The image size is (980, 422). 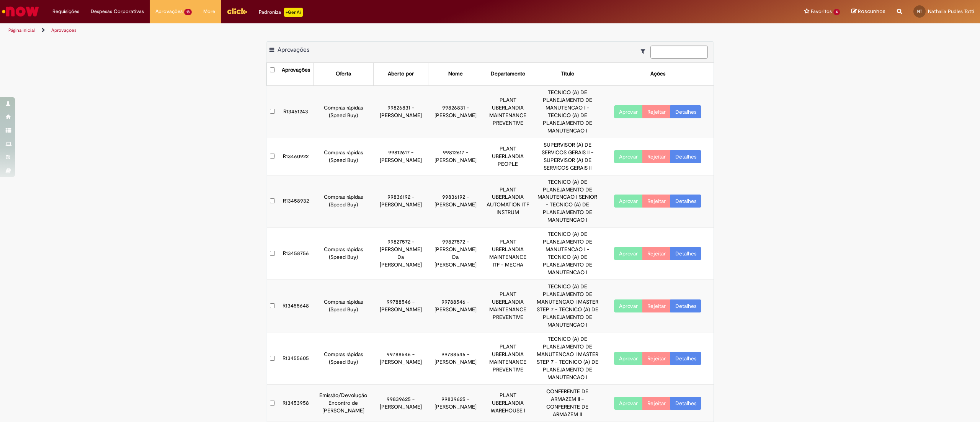 What do you see at coordinates (567, 201) in the screenshot?
I see `td: TECNICO (A) DE PLANEJAMENTO DE MANUTENCAO I SENIOR - TECNICO (A) DE PLANEJAMENTO DE MANUTENCAO I` at bounding box center [567, 201].